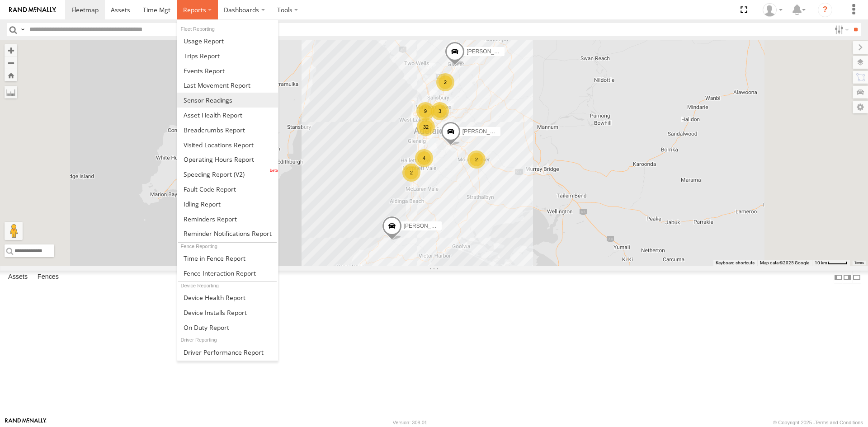 This screenshot has width=868, height=427. What do you see at coordinates (840, 30) in the screenshot?
I see `label: Search Filter Options` at bounding box center [840, 30].